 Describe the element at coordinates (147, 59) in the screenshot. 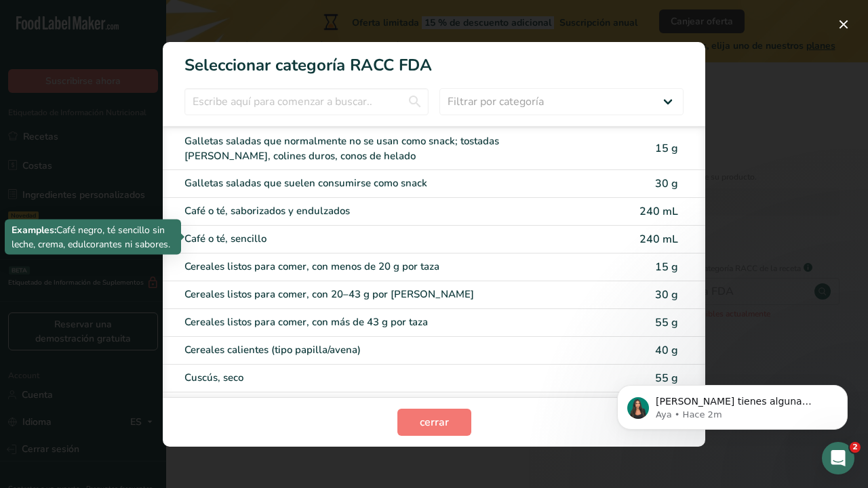

I see `p: Message from Aya, sent Hace 2m` at that location.